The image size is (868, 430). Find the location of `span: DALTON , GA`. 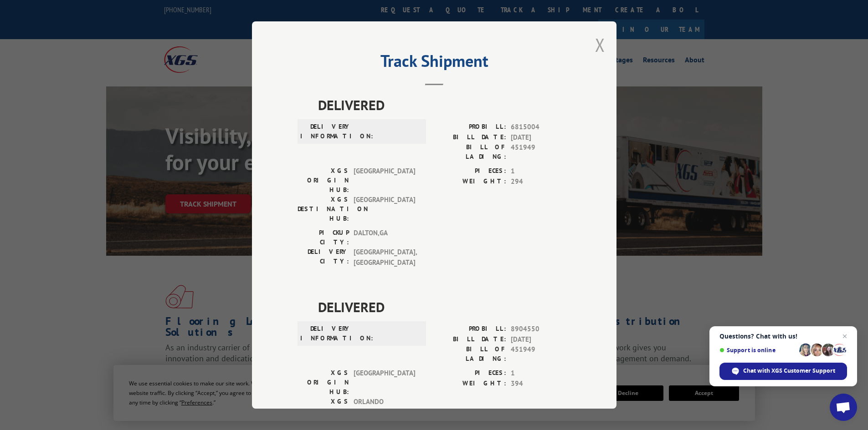

span: DALTON , GA is located at coordinates (384, 238).